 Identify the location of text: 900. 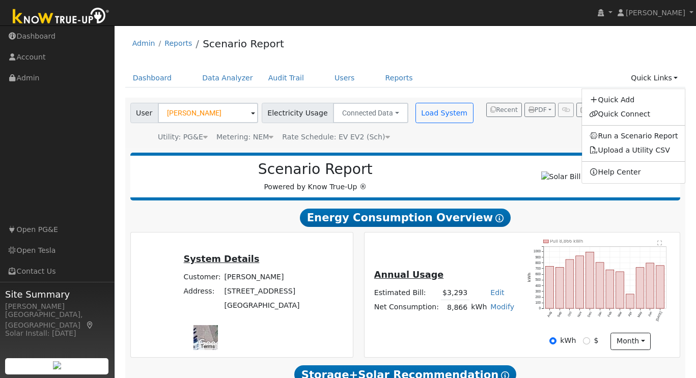
(538, 257).